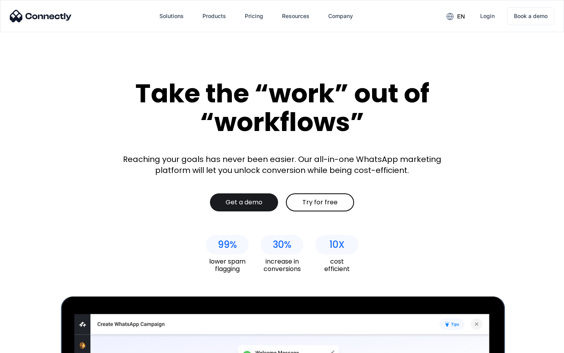 The width and height of the screenshot is (564, 353). Describe the element at coordinates (282, 265) in the screenshot. I see `div: increase in conversions` at that location.